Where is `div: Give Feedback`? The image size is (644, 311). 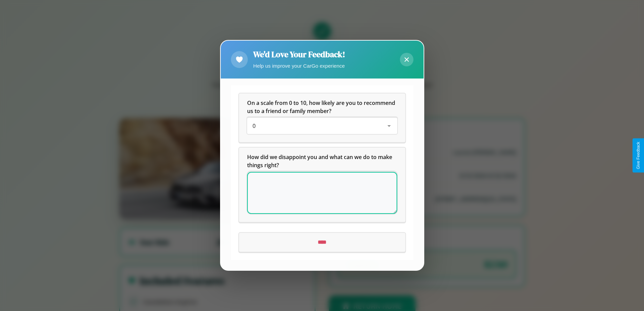
div: Give Feedback is located at coordinates (638, 155).